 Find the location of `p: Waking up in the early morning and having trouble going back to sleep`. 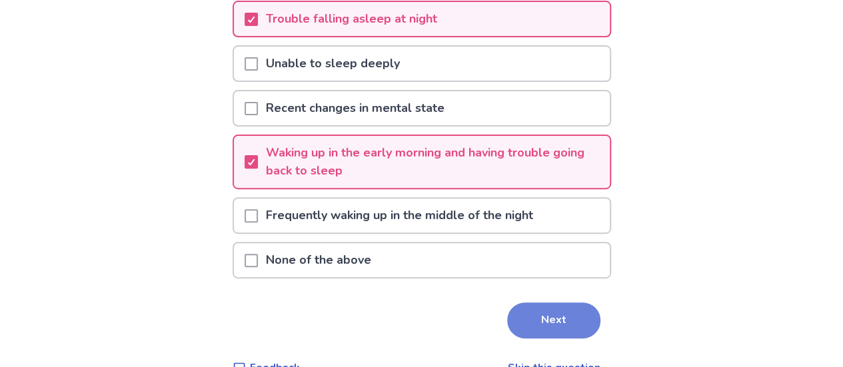

p: Waking up in the early morning and having trouble going back to sleep is located at coordinates (434, 162).